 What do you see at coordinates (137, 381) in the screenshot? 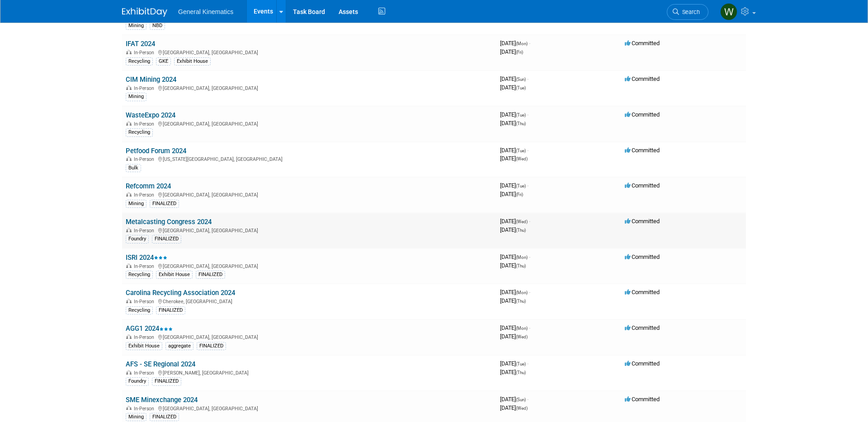
I see `div: Foundry` at bounding box center [137, 381].